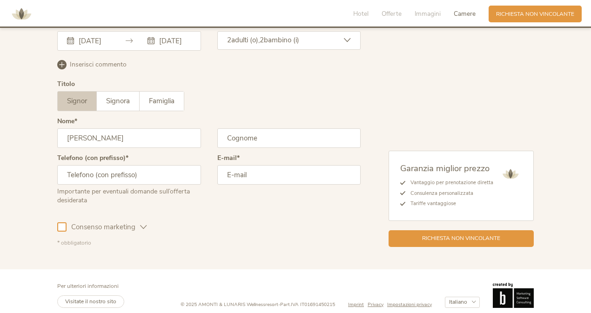 This screenshot has width=591, height=313. Describe the element at coordinates (282, 40) in the screenshot. I see `span: bambino (i)` at that location.